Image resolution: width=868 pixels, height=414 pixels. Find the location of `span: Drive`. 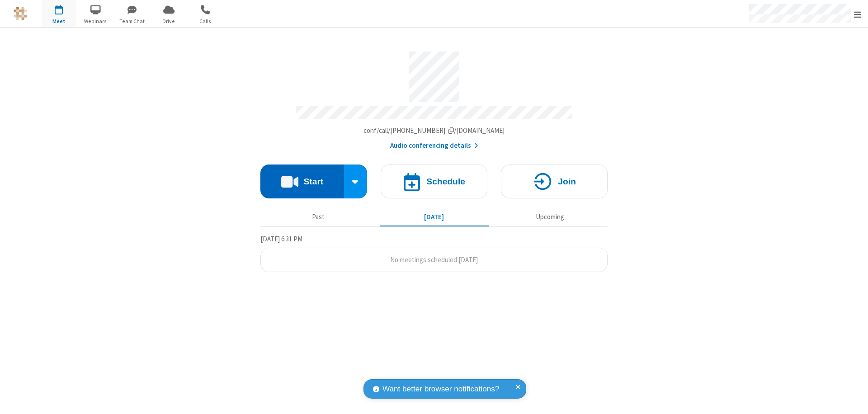

span: Drive is located at coordinates (169, 21).